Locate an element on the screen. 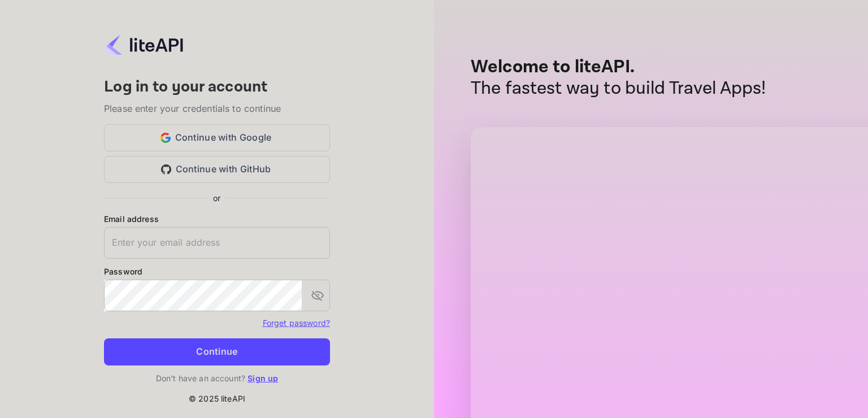 This screenshot has width=868, height=418. label: Password is located at coordinates (217, 271).